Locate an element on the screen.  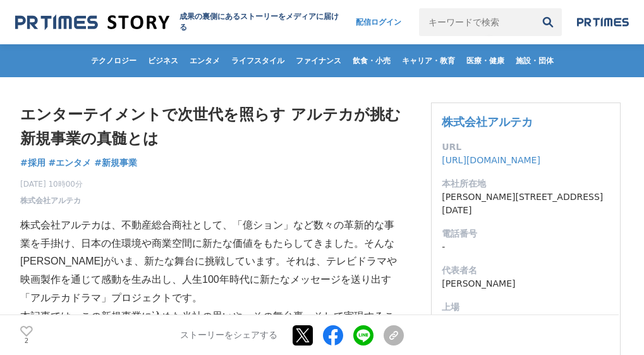
a: ファイナンス is located at coordinates (319, 61).